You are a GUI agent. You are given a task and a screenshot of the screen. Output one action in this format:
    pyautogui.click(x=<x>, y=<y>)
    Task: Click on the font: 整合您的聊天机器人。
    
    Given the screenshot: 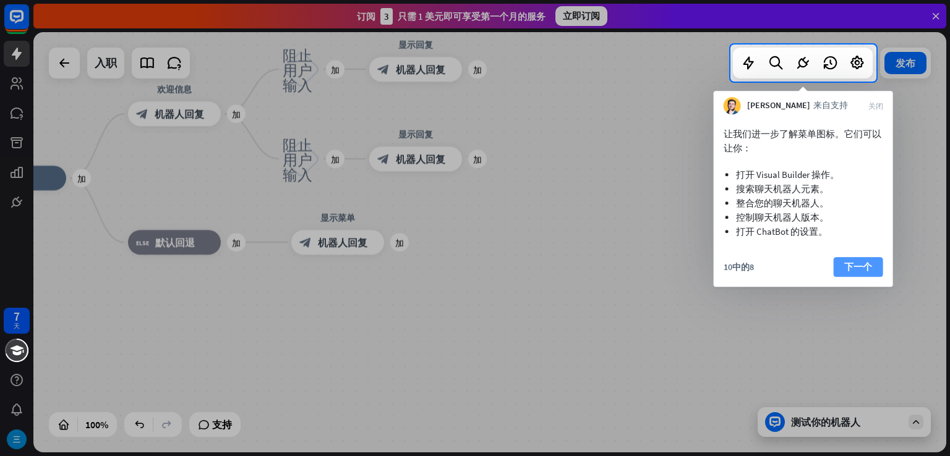 What is the action you would take?
    pyautogui.click(x=782, y=203)
    